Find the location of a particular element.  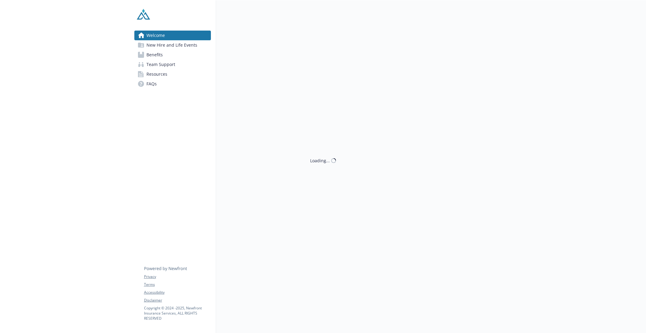

a: Terms is located at coordinates (177, 284).